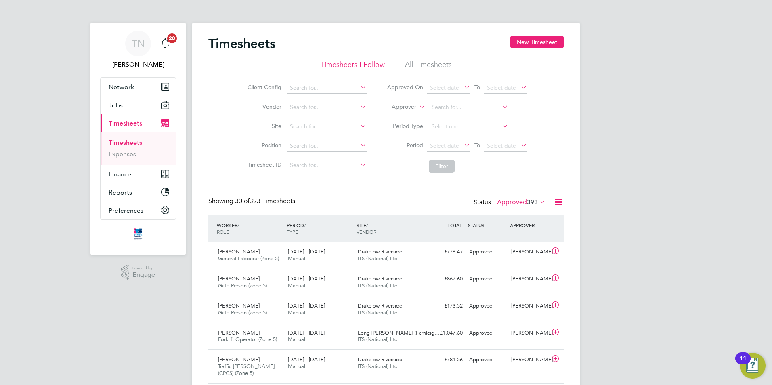 This screenshot has width=772, height=385. Describe the element at coordinates (125, 123) in the screenshot. I see `span: Timesheets` at that location.